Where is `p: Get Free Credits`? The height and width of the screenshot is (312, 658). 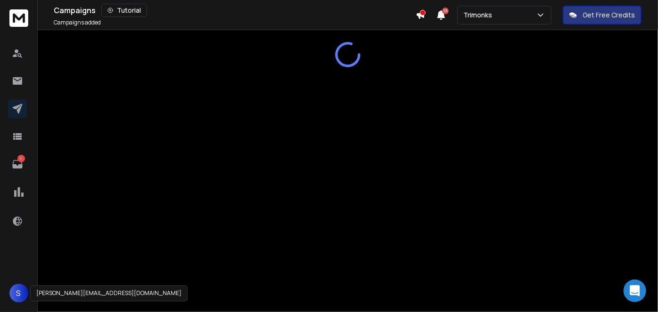
p: Get Free Credits is located at coordinates (608, 15).